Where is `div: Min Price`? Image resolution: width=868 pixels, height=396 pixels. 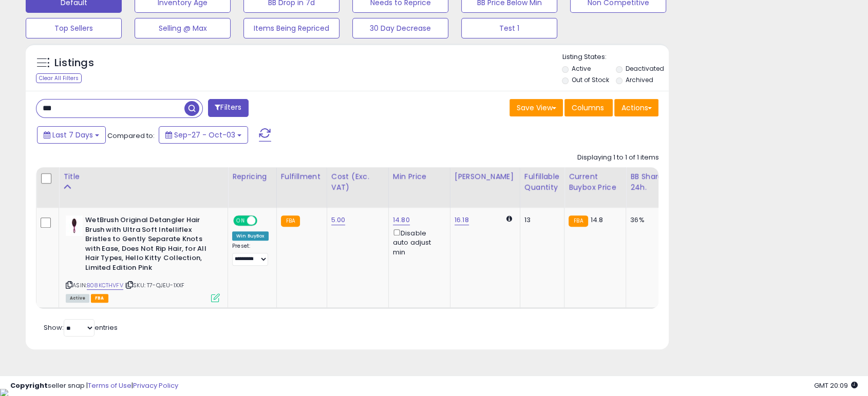
div: Min Price is located at coordinates (420, 176).